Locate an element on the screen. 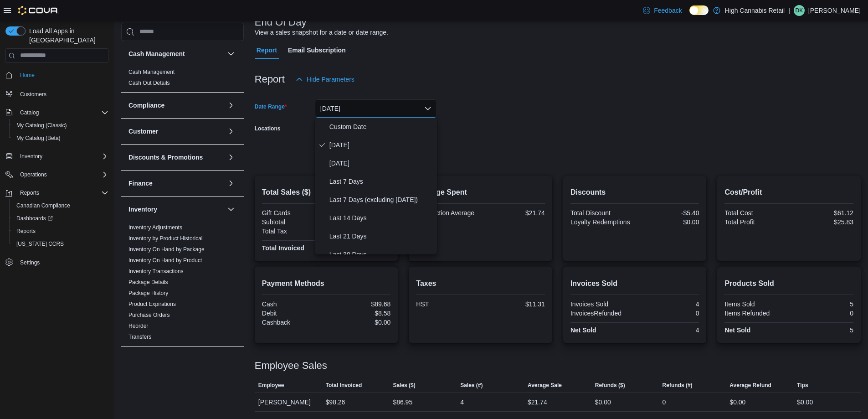  strong: Total Invoiced is located at coordinates (283, 248).